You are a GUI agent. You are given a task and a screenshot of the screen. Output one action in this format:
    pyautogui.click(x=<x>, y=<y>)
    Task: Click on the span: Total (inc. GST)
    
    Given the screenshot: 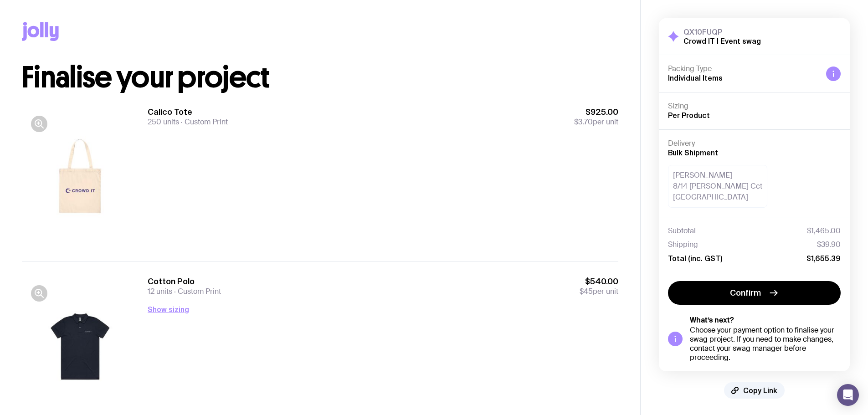 What is the action you would take?
    pyautogui.click(x=695, y=258)
    